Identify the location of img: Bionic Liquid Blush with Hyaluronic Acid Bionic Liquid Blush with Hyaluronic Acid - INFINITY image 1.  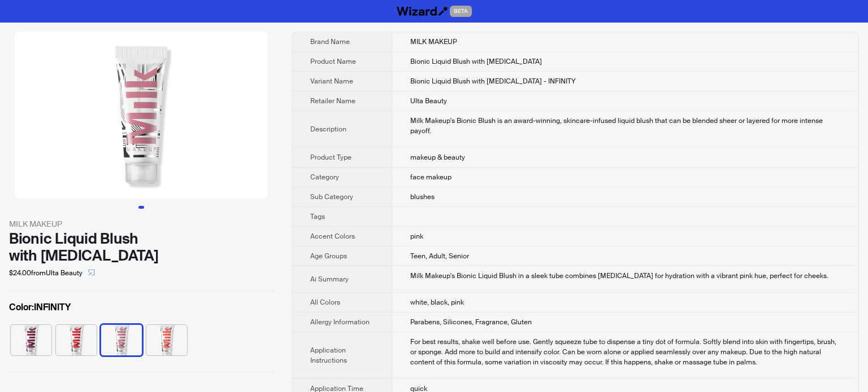
(142, 115).